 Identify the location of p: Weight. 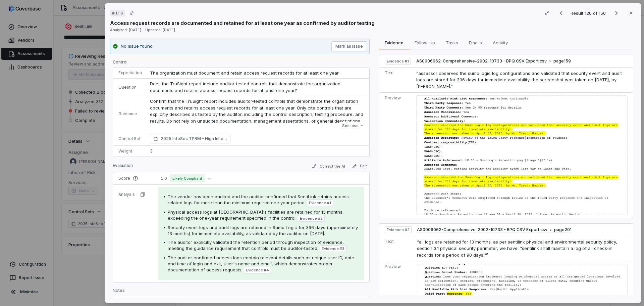
(130, 151).